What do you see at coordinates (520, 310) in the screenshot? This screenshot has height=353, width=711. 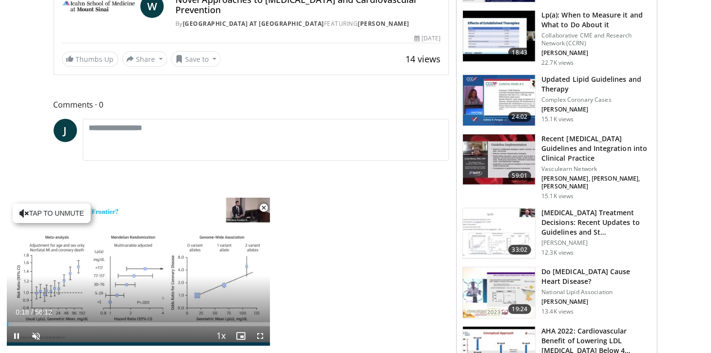 I see `span: 19:24` at bounding box center [520, 310].